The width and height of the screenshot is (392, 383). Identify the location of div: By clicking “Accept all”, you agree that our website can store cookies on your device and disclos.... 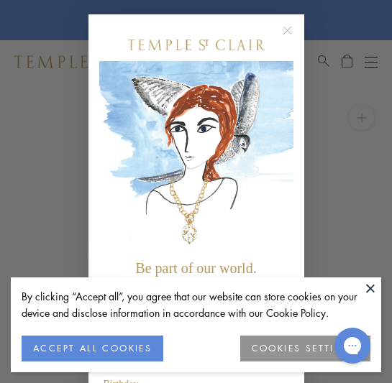
(196, 305).